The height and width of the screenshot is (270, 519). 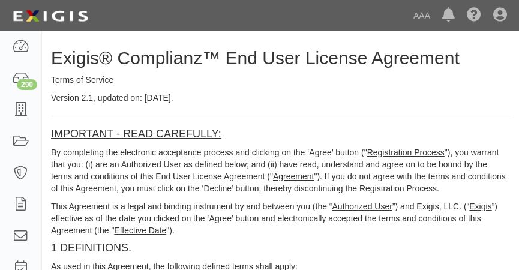 I want to click on u: Authorized User, so click(x=363, y=207).